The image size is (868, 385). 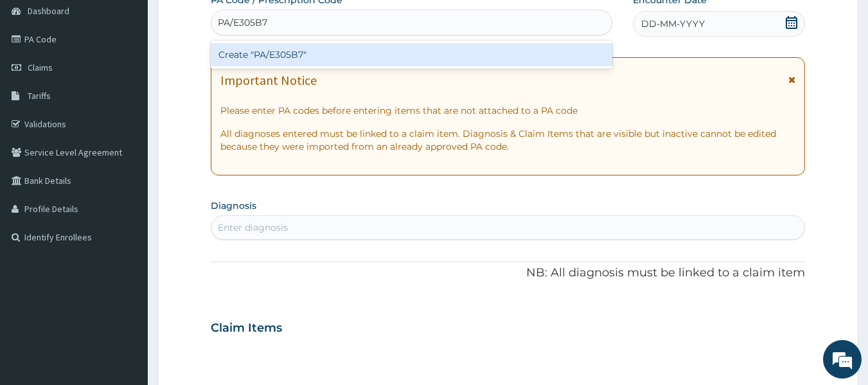 I want to click on textarea: Type your message and hit 'Enter', so click(x=126, y=275).